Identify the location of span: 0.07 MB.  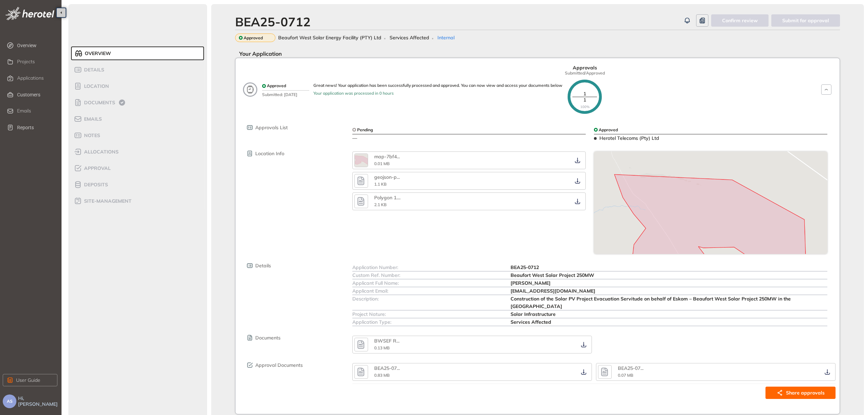
(626, 375).